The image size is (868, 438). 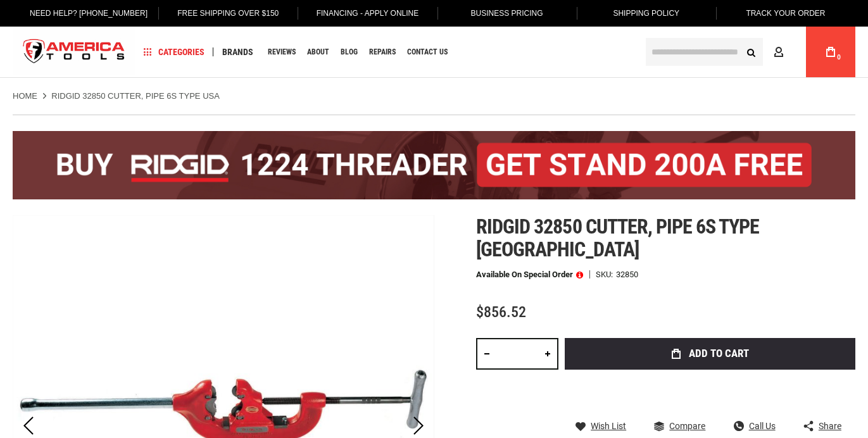 I want to click on button: Add to Cart, so click(x=710, y=354).